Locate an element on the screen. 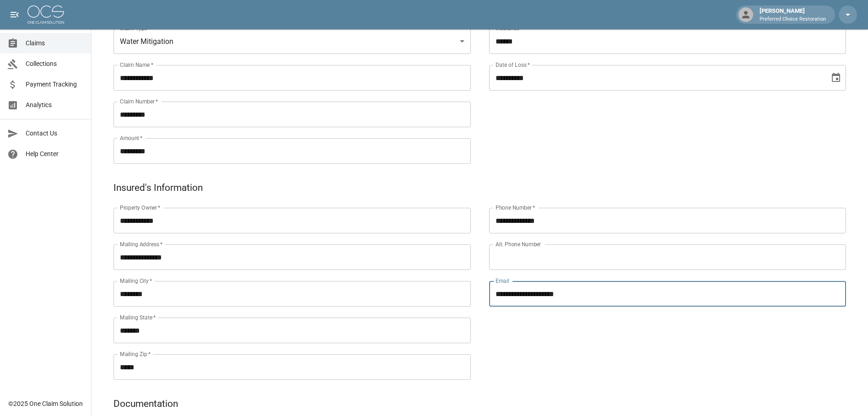  span: Collections is located at coordinates (55, 63).